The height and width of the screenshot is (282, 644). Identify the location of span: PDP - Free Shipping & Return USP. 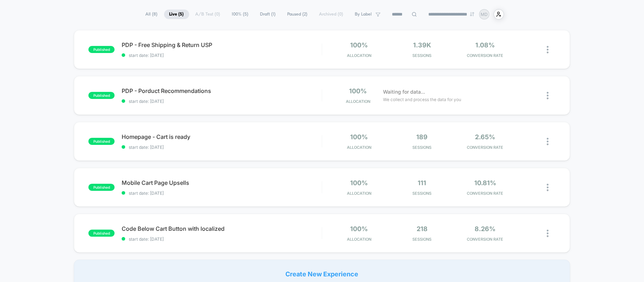
(222, 45).